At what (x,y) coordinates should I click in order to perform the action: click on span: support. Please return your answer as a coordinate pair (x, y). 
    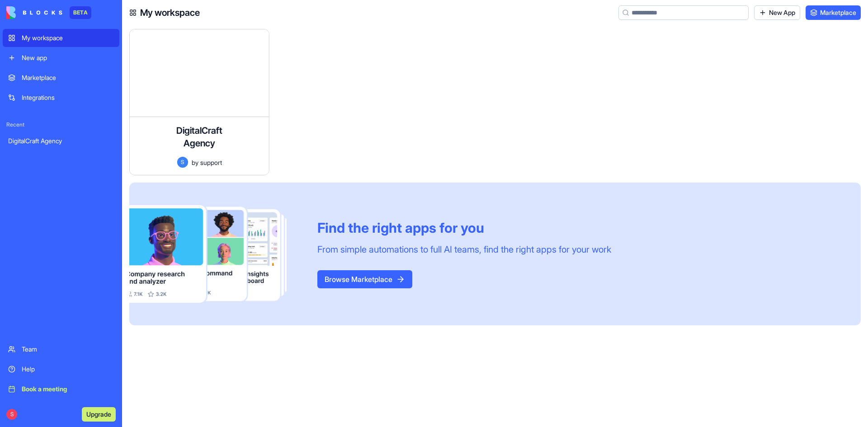
    Looking at the image, I should click on (211, 162).